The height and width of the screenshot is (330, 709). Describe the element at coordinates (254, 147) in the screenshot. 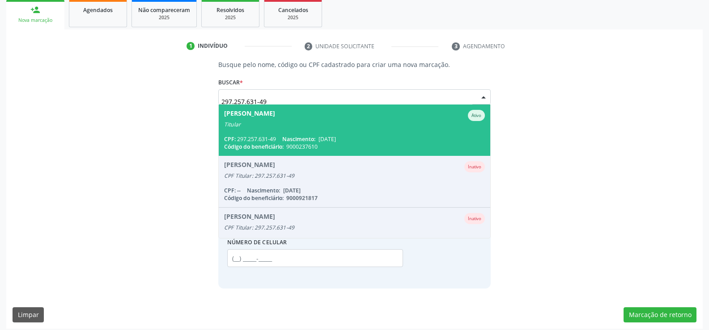

I see `span: Código do beneficiário:` at that location.